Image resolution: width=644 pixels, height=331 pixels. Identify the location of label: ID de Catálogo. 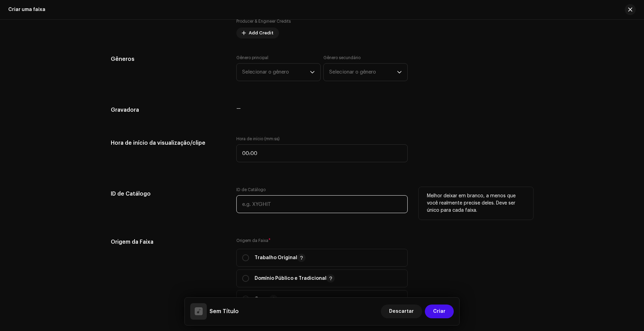
(251, 190).